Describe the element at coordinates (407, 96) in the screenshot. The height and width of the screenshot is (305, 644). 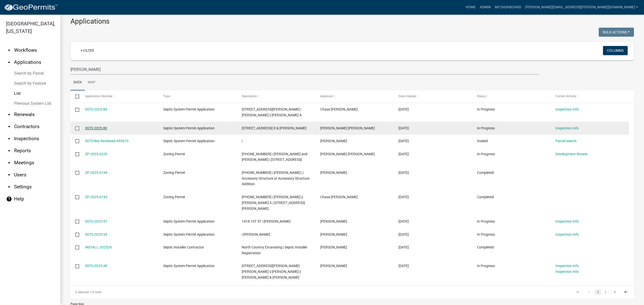
I see `span: Date Created` at that location.